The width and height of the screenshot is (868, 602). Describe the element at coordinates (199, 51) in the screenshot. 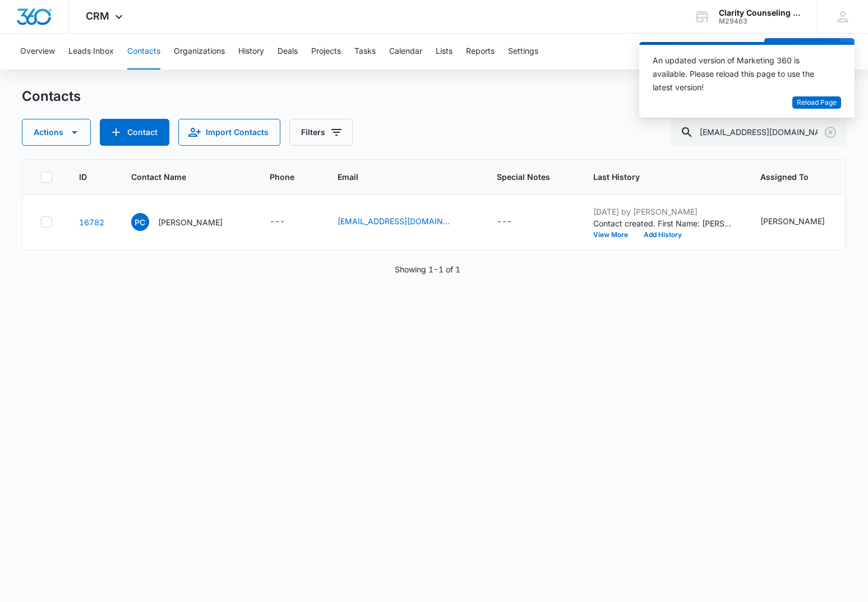

I see `button: Organizations` at that location.